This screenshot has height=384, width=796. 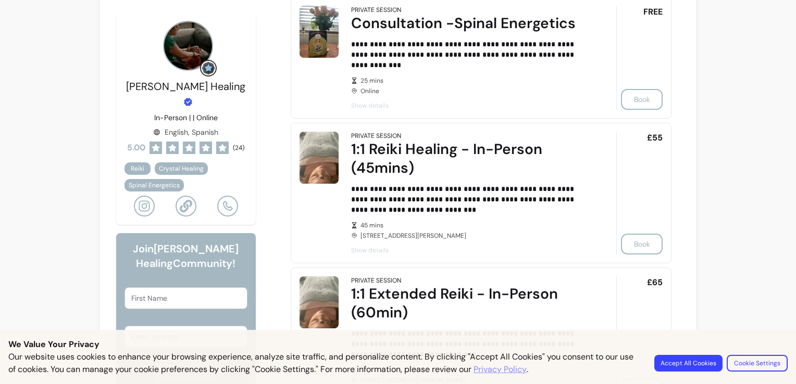 I want to click on p: Our website uses cookies to enhance your browsing experience, analyze site traffic, and personali..., so click(x=325, y=364).